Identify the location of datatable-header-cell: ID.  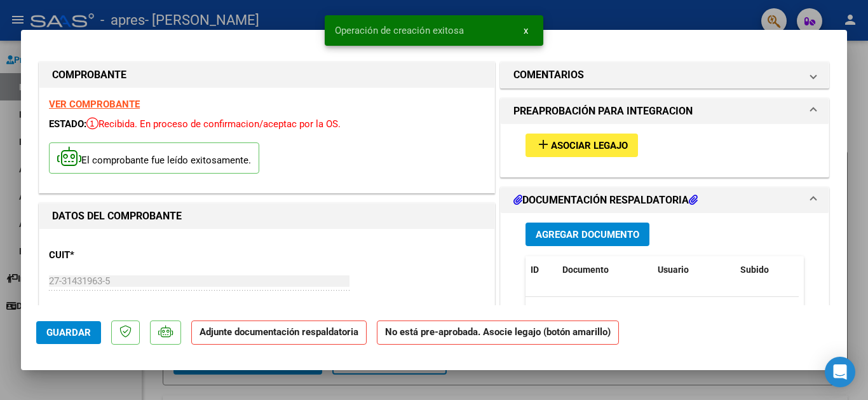
(541, 269).